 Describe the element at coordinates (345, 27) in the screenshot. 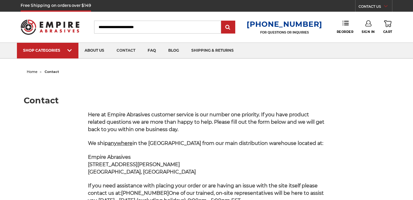

I see `a: Reorder` at that location.